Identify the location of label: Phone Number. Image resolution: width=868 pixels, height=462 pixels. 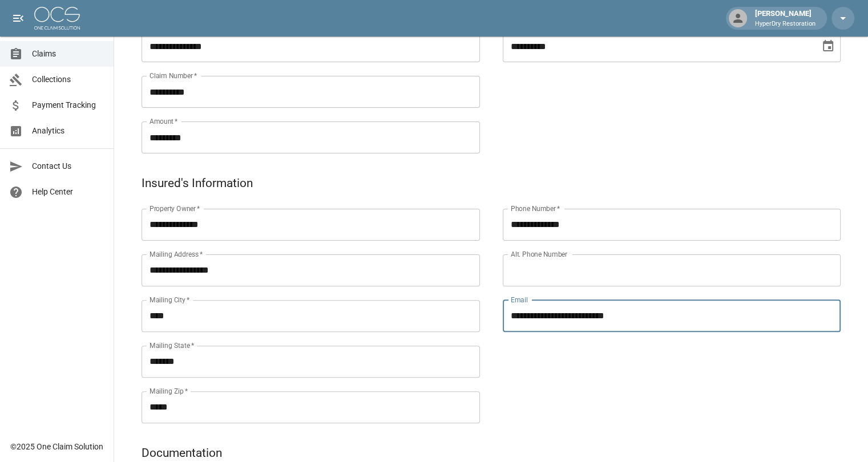
(535, 208).